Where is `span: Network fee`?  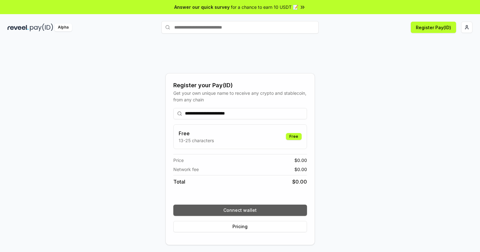
span: Network fee is located at coordinates (186, 169).